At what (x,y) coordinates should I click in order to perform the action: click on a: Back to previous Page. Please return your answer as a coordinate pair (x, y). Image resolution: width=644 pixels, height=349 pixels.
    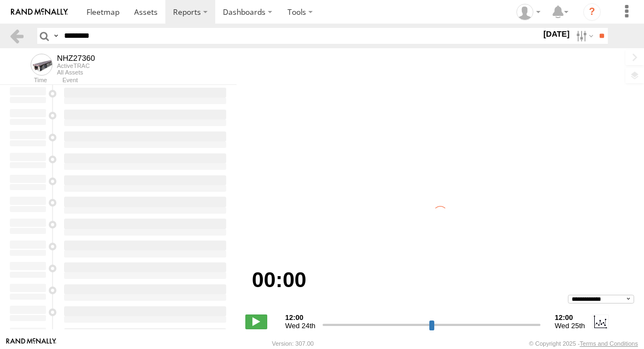
    Looking at the image, I should click on (16, 36).